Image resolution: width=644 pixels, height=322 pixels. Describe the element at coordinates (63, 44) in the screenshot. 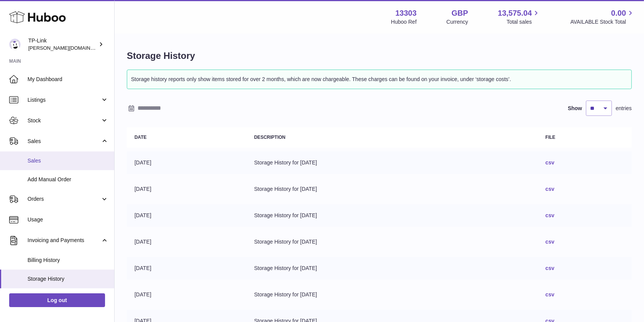

I see `div: TP-Link` at that location.